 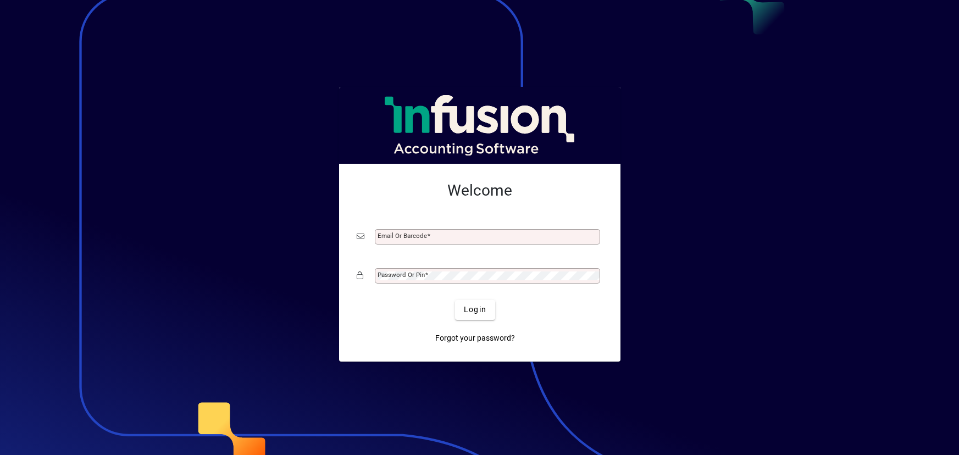 What do you see at coordinates (475, 339) in the screenshot?
I see `a: Forgot your password?` at bounding box center [475, 339].